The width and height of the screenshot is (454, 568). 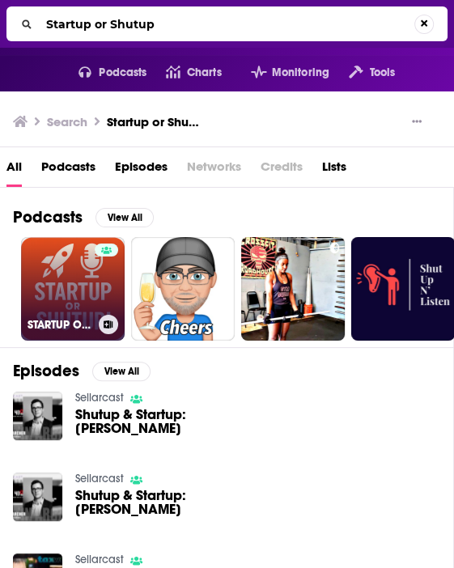 I want to click on span: All, so click(x=14, y=170).